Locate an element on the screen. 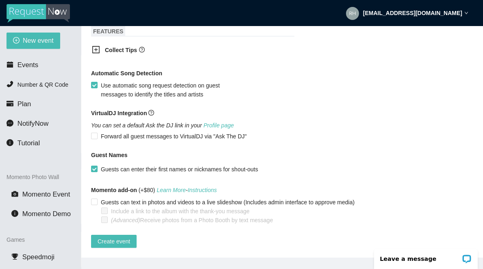 The width and height of the screenshot is (483, 269). button: Create event is located at coordinates (114, 241).